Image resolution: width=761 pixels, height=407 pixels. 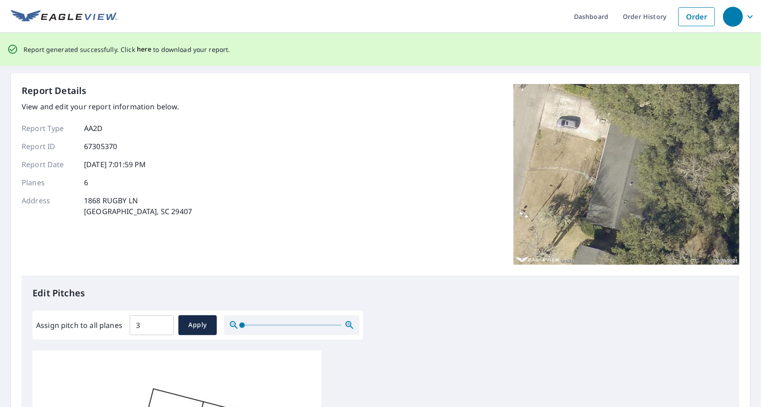 I want to click on a: Order, so click(x=697, y=17).